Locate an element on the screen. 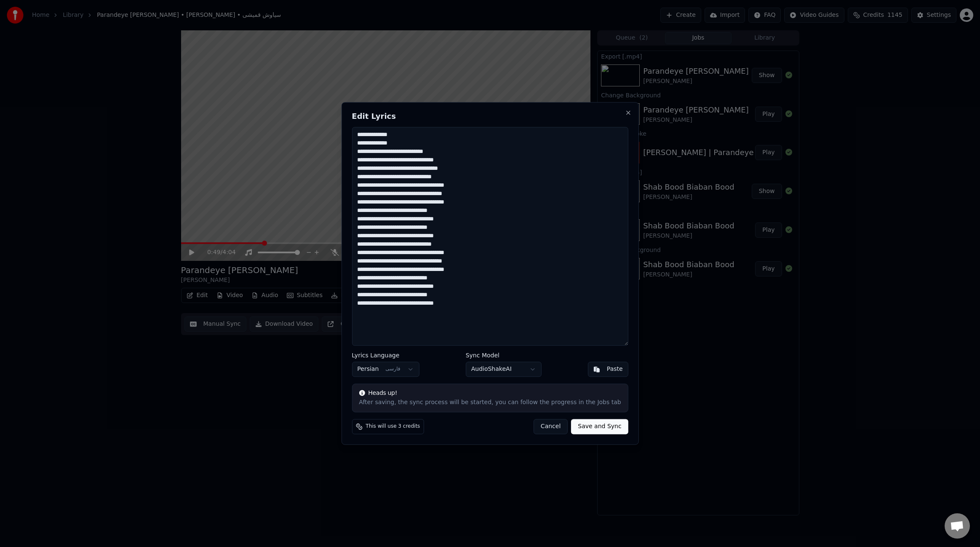 Image resolution: width=980 pixels, height=547 pixels. div: Heads up! is located at coordinates (490, 394).